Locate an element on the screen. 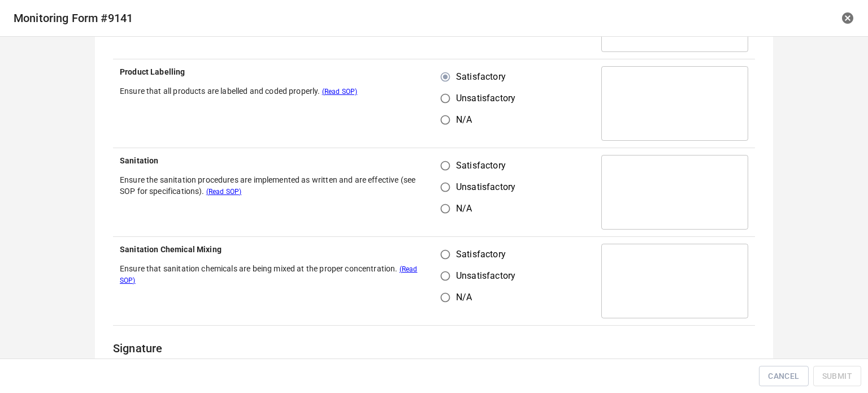 This screenshot has width=868, height=393. b: Sanitation is located at coordinates (139, 161).